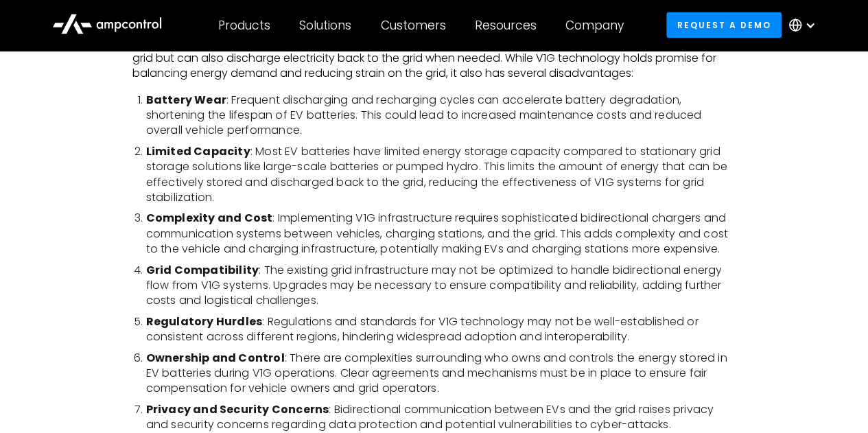 The height and width of the screenshot is (433, 868). Describe the element at coordinates (238, 409) in the screenshot. I see `strong: Privacy and Security Concerns` at that location.